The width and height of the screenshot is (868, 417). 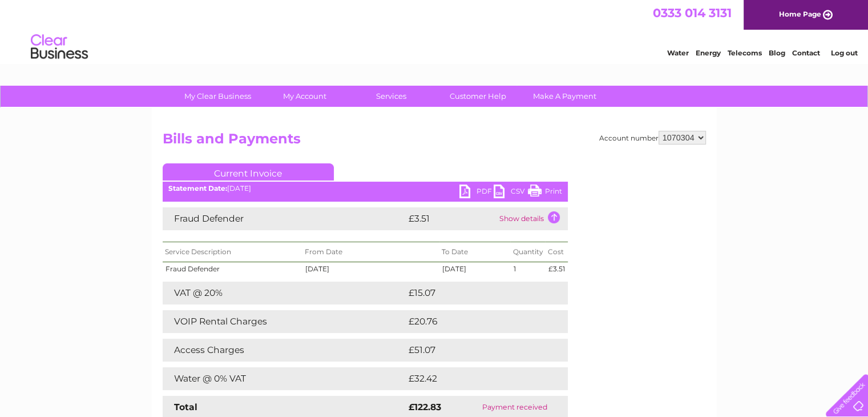 What do you see at coordinates (565, 96) in the screenshot?
I see `a: Make A Payment` at bounding box center [565, 96].